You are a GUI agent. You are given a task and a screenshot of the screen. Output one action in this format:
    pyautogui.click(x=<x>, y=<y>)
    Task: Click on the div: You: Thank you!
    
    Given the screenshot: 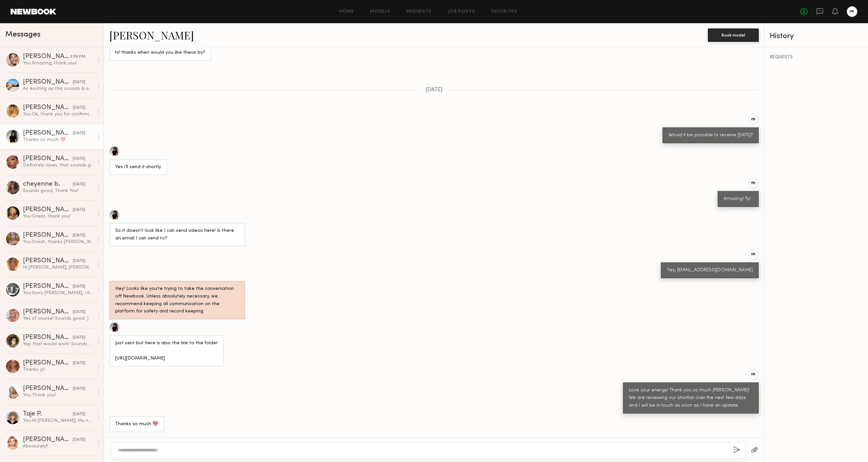 What is the action you would take?
    pyautogui.click(x=58, y=395)
    